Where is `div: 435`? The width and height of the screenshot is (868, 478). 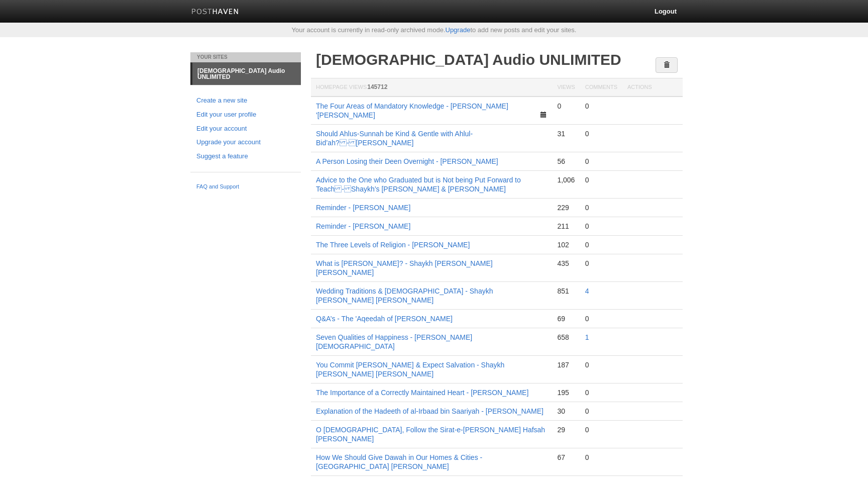 div: 435 is located at coordinates (566, 263).